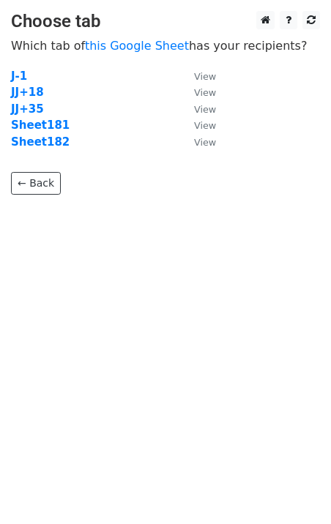 The height and width of the screenshot is (524, 331). What do you see at coordinates (27, 92) in the screenshot?
I see `strong: JJ+18` at bounding box center [27, 92].